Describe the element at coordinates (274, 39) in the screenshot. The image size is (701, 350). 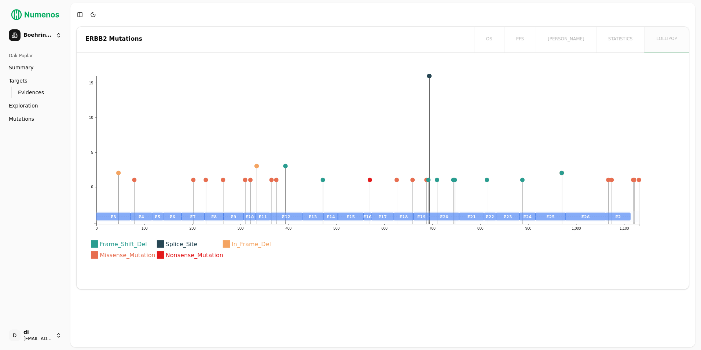
I see `div: ERBB2 Mutations` at that location.